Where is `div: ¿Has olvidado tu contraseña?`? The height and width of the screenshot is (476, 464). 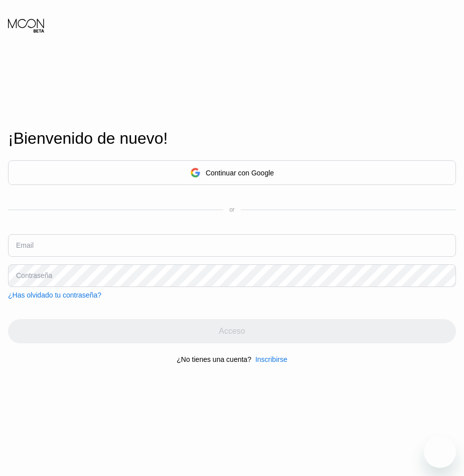
div: ¿Has olvidado tu contraseña? is located at coordinates (55, 295).